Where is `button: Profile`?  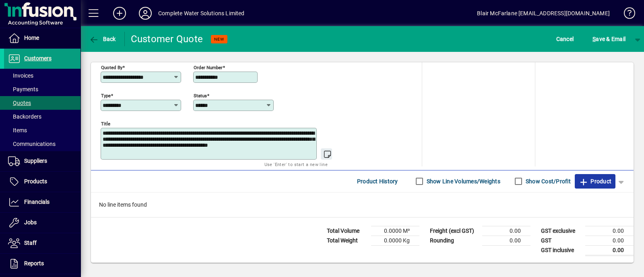 button: Profile is located at coordinates (145, 14).